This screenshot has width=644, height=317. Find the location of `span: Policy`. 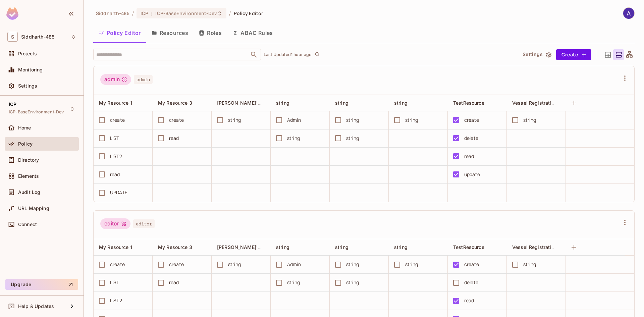

span: Policy is located at coordinates (25, 144).